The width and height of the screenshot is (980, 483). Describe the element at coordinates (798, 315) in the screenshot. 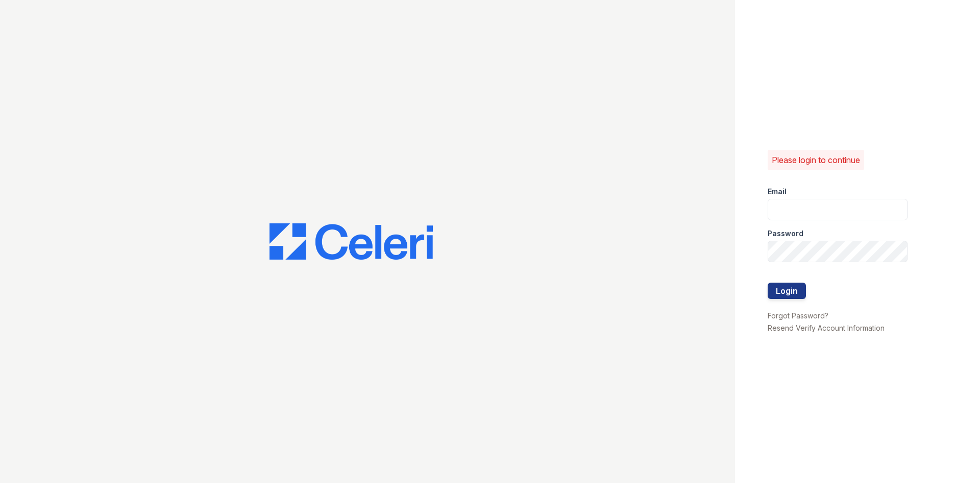

I see `a: Forgot Password?` at that location.